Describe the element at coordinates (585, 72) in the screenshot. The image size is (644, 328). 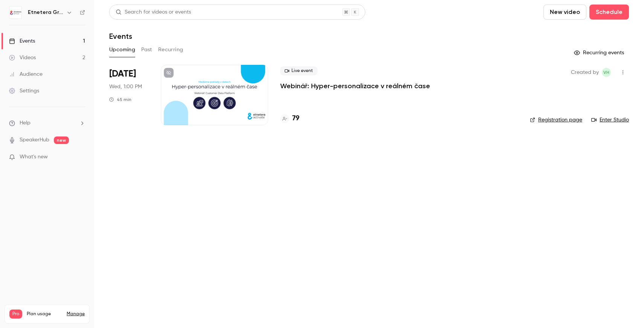
I see `span: Created by` at that location.